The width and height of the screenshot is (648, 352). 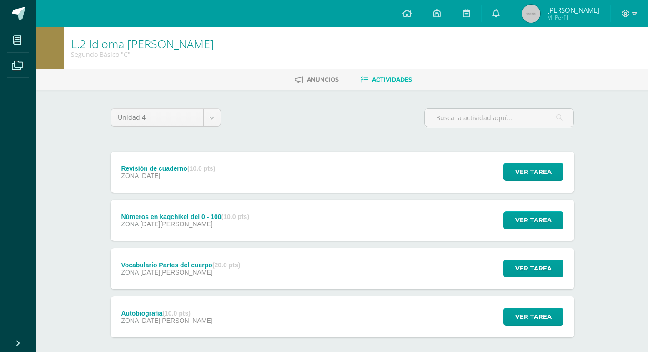 What do you see at coordinates (166, 313) in the screenshot?
I see `div: Autobiografía` at bounding box center [166, 313].